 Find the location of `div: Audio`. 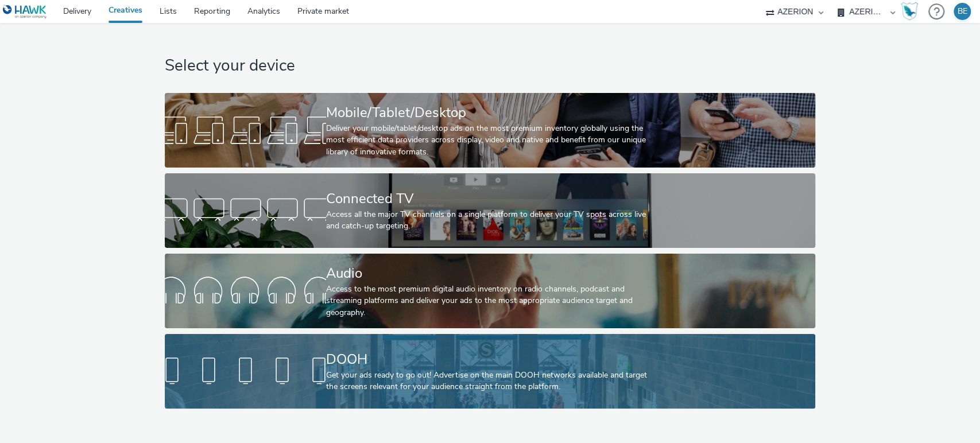

div: Audio is located at coordinates (488, 273).